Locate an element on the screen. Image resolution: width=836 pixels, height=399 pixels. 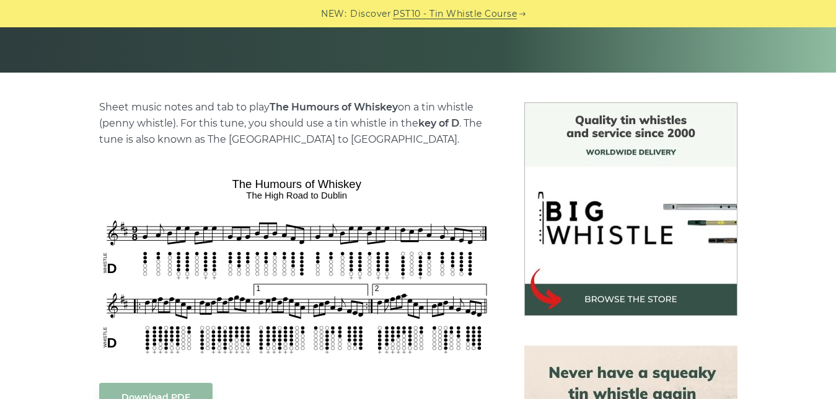
a: PST10 - Tin Whistle Course is located at coordinates (455, 14).